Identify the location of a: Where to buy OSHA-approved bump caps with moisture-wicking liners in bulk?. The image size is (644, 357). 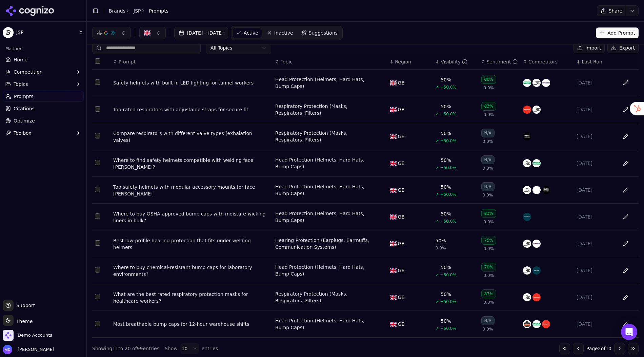
(191, 217).